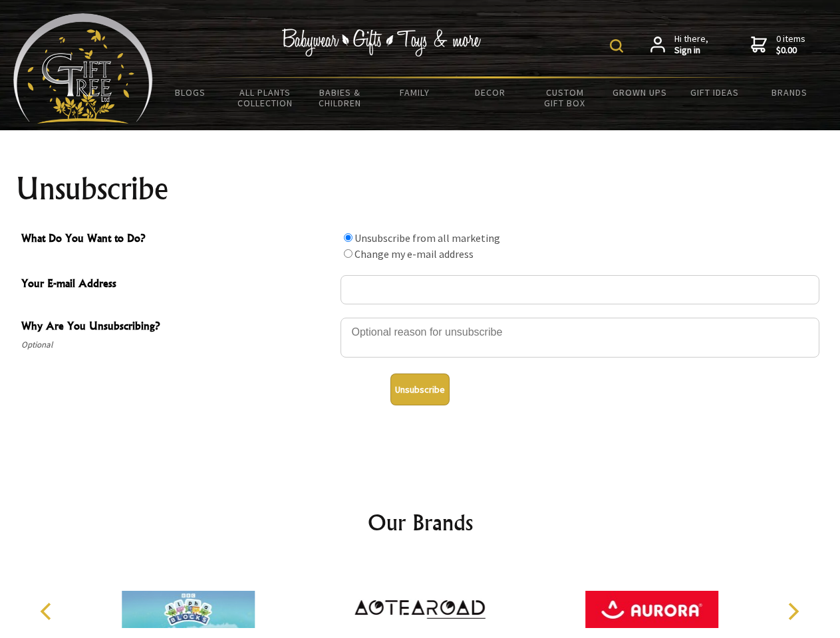 Image resolution: width=840 pixels, height=638 pixels. Describe the element at coordinates (790, 92) in the screenshot. I see `a: Brands` at that location.